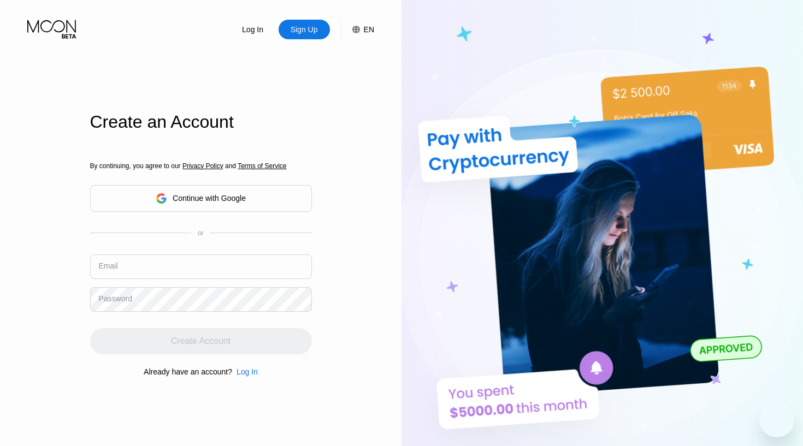 The width and height of the screenshot is (803, 446). Describe the element at coordinates (201, 166) in the screenshot. I see `div: By continuing, you agree to our` at that location.